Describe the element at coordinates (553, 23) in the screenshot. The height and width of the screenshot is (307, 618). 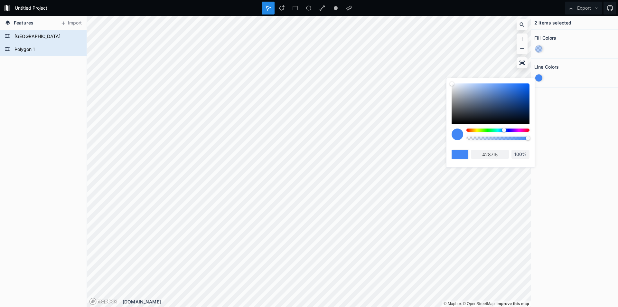
I see `h4: 2 items selected` at that location.